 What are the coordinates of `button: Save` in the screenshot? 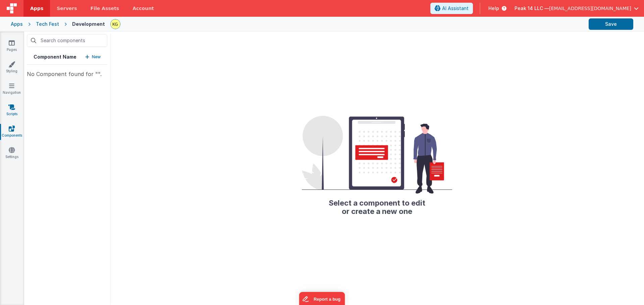 It's located at (611, 24).